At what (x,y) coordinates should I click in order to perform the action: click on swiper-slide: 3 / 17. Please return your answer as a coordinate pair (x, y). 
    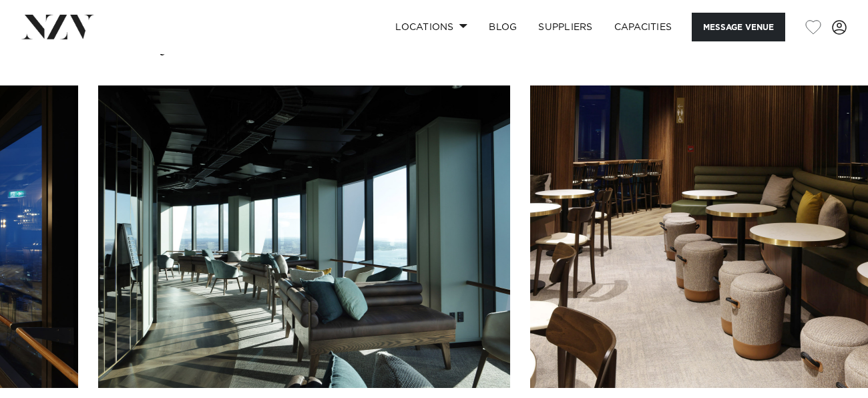
    Looking at the image, I should click on (304, 236).